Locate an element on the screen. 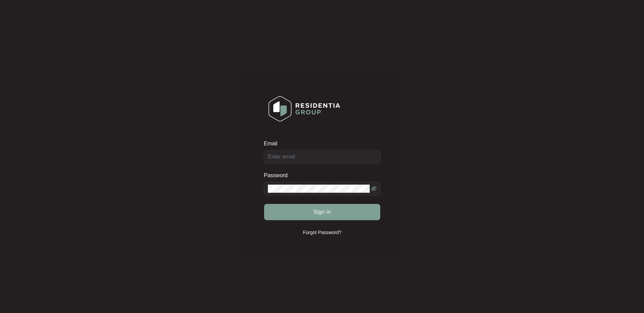 Image resolution: width=644 pixels, height=313 pixels. input: Email is located at coordinates (322, 157).